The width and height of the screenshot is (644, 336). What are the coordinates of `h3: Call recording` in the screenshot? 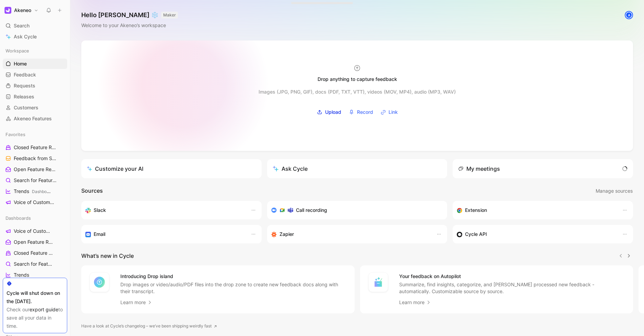 It's located at (311, 210).